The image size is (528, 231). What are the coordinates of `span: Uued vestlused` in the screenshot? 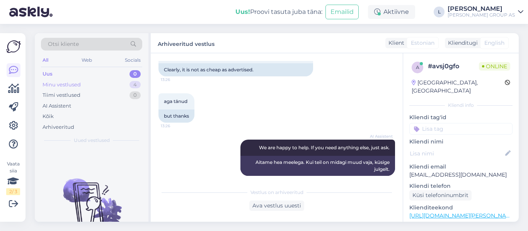 It's located at (92, 141).